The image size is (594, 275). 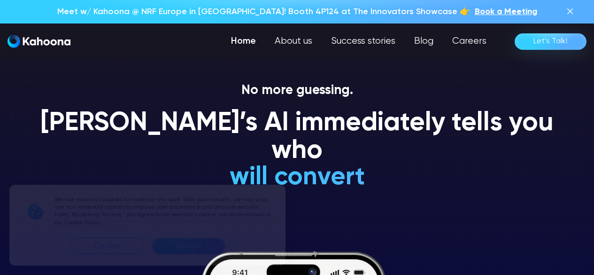 I want to click on p: No more guessing., so click(x=297, y=91).